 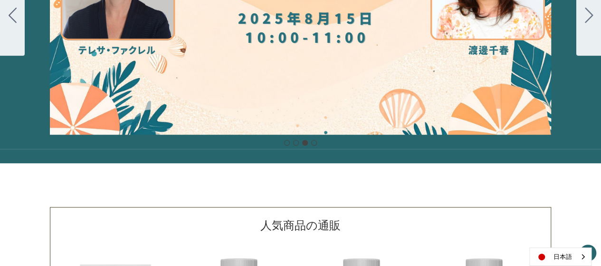 What do you see at coordinates (287, 143) in the screenshot?
I see `button: Go to slide 1` at bounding box center [287, 143].